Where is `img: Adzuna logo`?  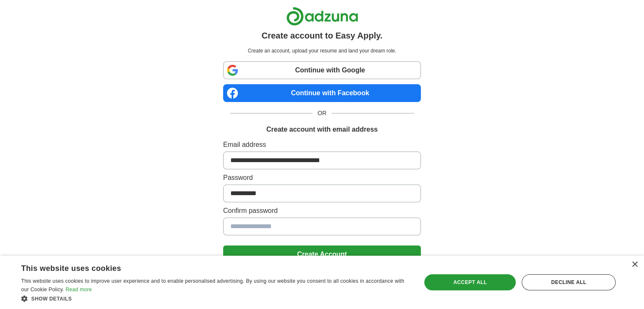
img: Adzuna logo is located at coordinates (322, 16).